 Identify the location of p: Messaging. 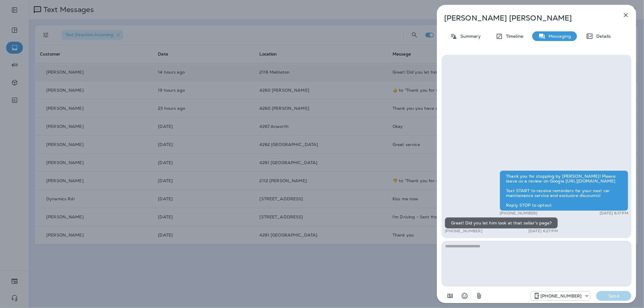
(558, 36).